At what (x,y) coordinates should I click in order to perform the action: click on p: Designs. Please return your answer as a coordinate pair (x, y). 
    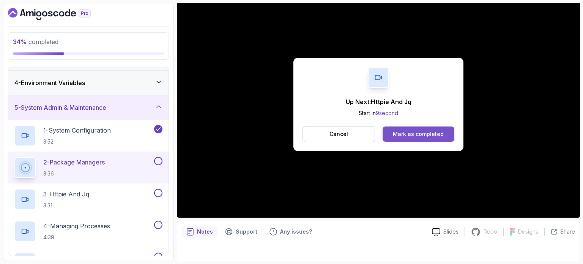
    Looking at the image, I should click on (528, 232).